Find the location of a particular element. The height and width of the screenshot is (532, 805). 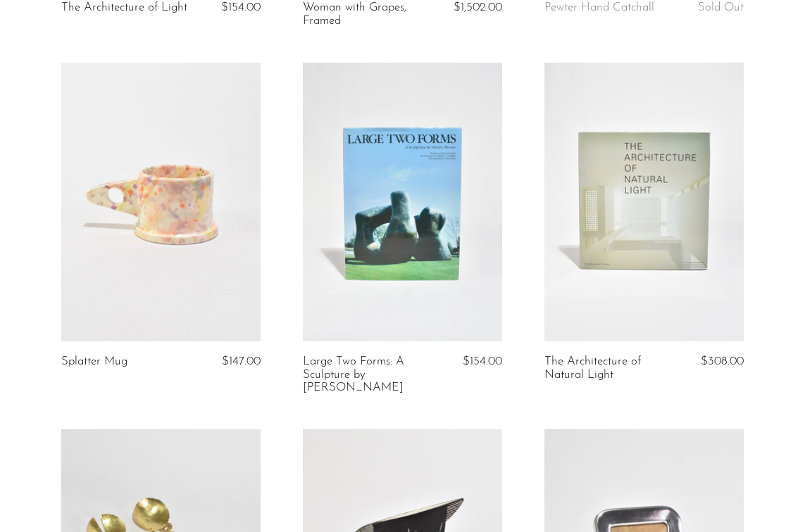

span: $147.00 is located at coordinates (241, 361).